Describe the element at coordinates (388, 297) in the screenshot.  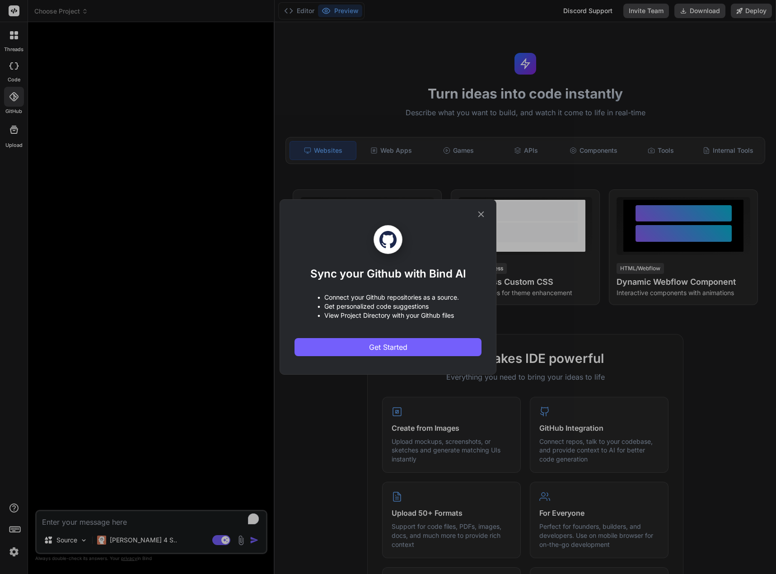
I see `p: • Connect your Github repositories as a source.` at that location.